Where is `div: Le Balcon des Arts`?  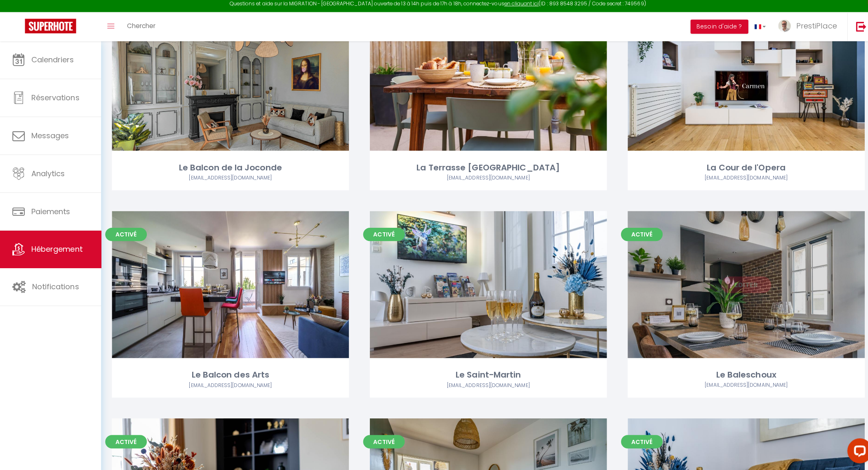 div: Le Balcon des Arts is located at coordinates (229, 376).